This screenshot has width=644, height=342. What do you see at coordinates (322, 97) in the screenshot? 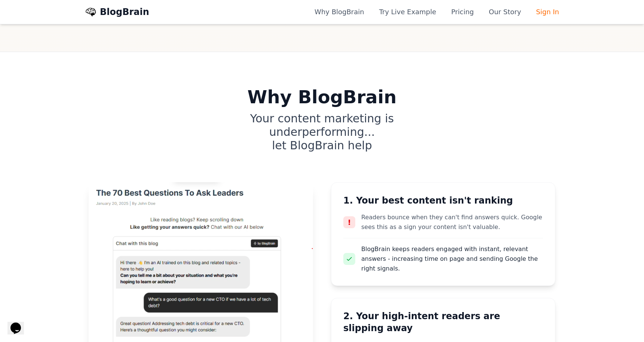
I see `h1: Why BlogBrain` at bounding box center [322, 97].